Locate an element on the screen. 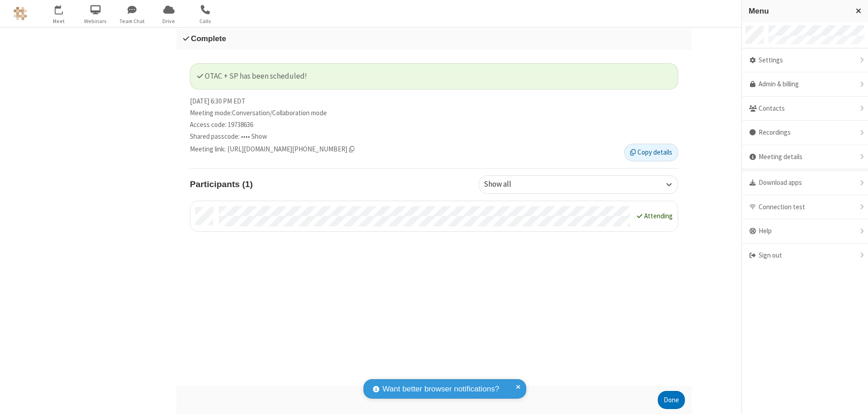 This screenshot has width=868, height=414. span: Want better browser notifications? is located at coordinates (441, 389).